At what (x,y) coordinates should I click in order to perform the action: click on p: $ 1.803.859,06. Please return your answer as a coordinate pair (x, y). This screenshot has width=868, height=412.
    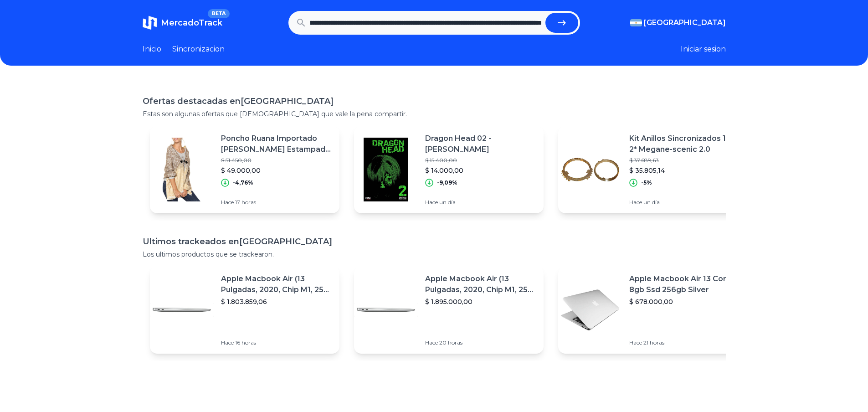
    Looking at the image, I should click on (277, 301).